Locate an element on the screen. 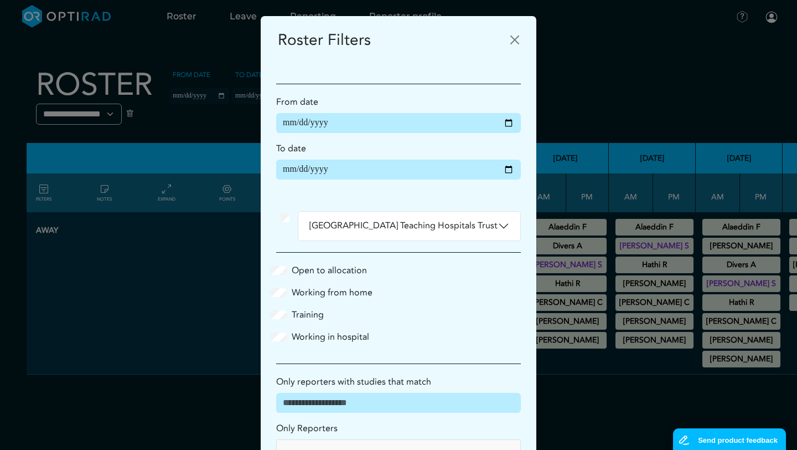 This screenshot has height=450, width=797. label: Open to allocation is located at coordinates (330, 270).